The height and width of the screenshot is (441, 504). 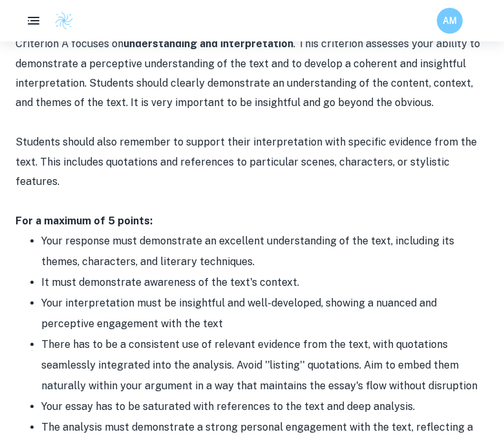 What do you see at coordinates (450, 21) in the screenshot?
I see `h6: AM` at bounding box center [450, 21].